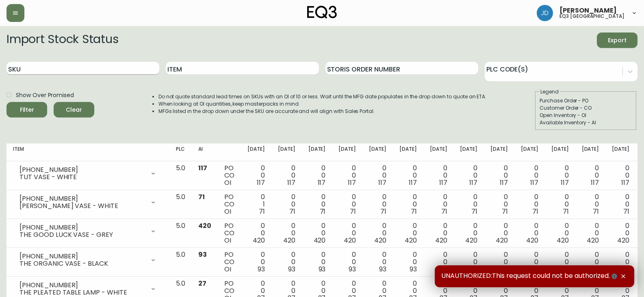 Image resolution: width=644 pixels, height=297 pixels. Describe the element at coordinates (88, 152) in the screenshot. I see `th: Item` at that location.